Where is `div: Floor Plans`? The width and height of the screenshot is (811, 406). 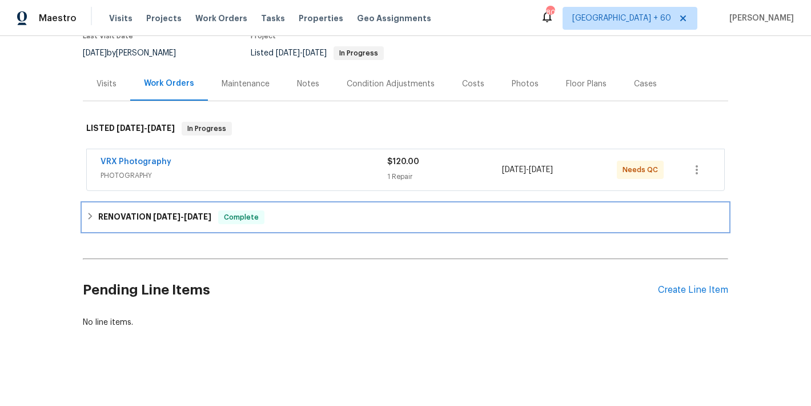 div: Floor Plans is located at coordinates (586, 84).